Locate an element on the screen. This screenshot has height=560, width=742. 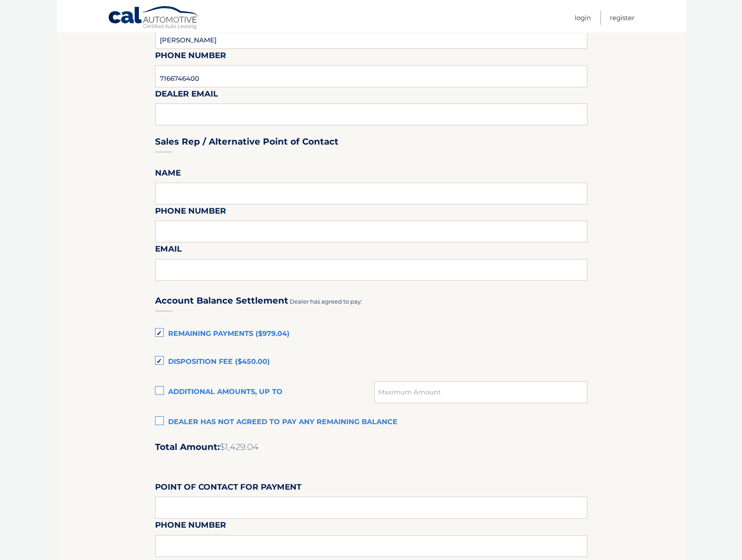
label: Dealer has not agreed to pay any remaining balance is located at coordinates (371, 422).